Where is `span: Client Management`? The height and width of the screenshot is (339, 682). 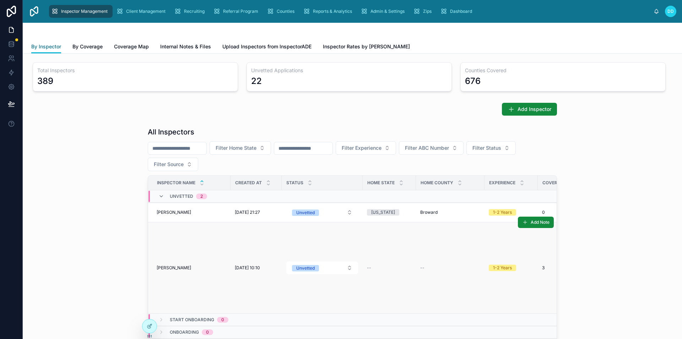
span: Client Management is located at coordinates (146, 11).